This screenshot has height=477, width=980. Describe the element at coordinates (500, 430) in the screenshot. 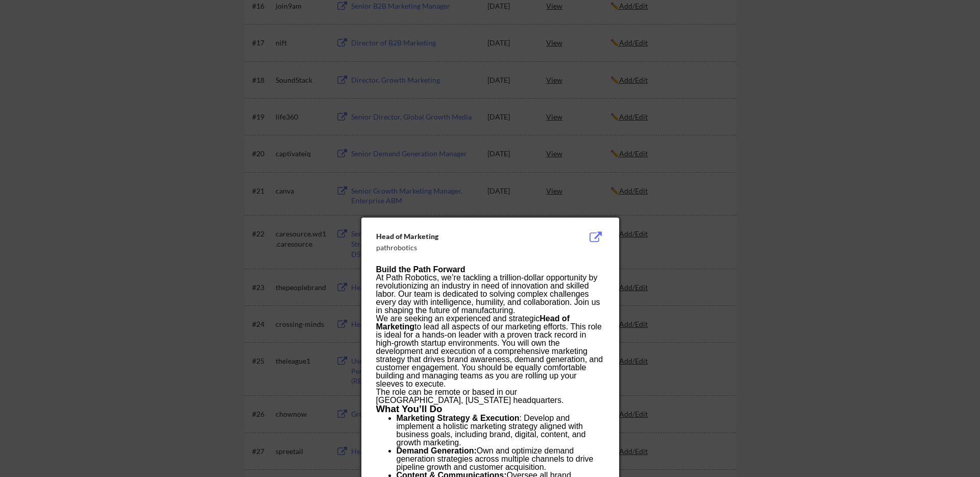

I see `li: : Develop and implement a holistic marketing strategy aligned with business goals, including bran...` at that location.